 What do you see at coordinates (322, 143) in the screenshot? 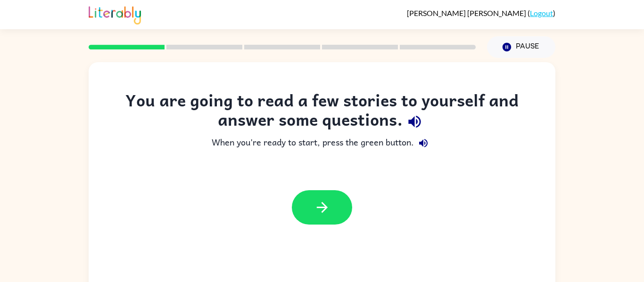
I see `div: When you're ready to start, press the green button.` at bounding box center [322, 143].